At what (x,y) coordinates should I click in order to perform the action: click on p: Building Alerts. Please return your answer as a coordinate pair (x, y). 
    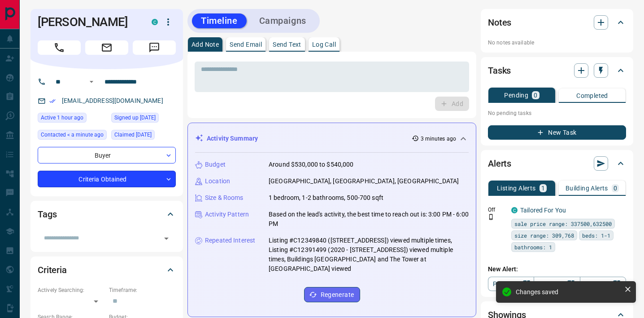
    Looking at the image, I should click on (587, 188).